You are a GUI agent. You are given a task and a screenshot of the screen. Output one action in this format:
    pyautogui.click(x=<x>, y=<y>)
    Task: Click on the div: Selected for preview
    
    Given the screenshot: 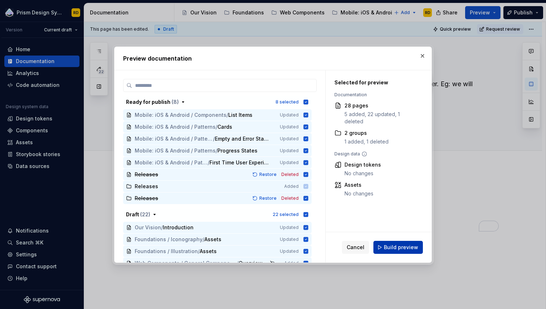 What is the action you would take?
    pyautogui.click(x=377, y=83)
    